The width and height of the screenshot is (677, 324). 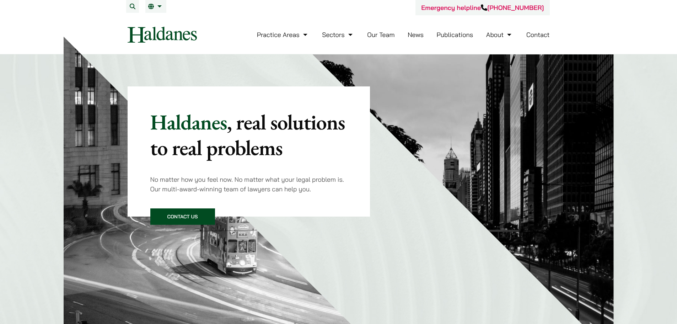 What do you see at coordinates (338, 34) in the screenshot?
I see `a: Sectors` at bounding box center [338, 34].